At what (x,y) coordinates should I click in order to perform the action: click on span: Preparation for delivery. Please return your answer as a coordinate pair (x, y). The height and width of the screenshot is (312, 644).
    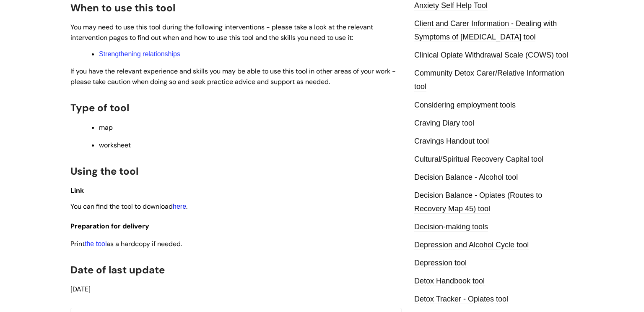
    Looking at the image, I should click on (110, 226).